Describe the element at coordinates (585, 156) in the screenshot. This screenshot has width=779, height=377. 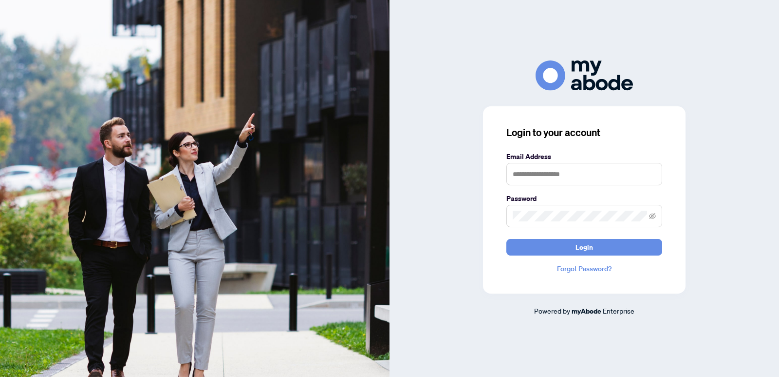
I see `label: Email Address` at that location.